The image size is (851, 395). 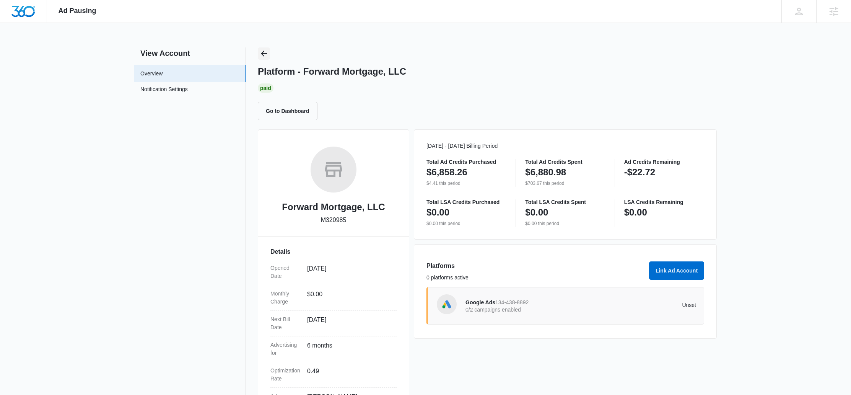 I want to click on p: $6,880.98, so click(x=545, y=172).